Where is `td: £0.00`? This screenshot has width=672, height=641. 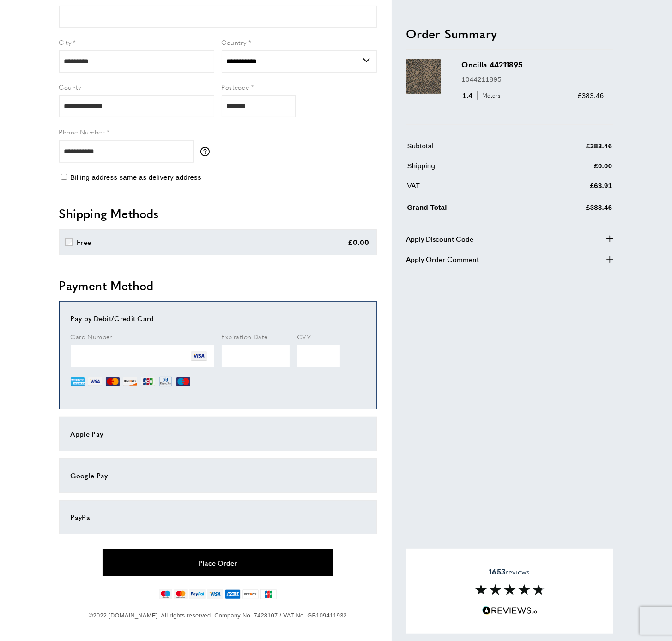
td: £0.00 is located at coordinates (572, 169).